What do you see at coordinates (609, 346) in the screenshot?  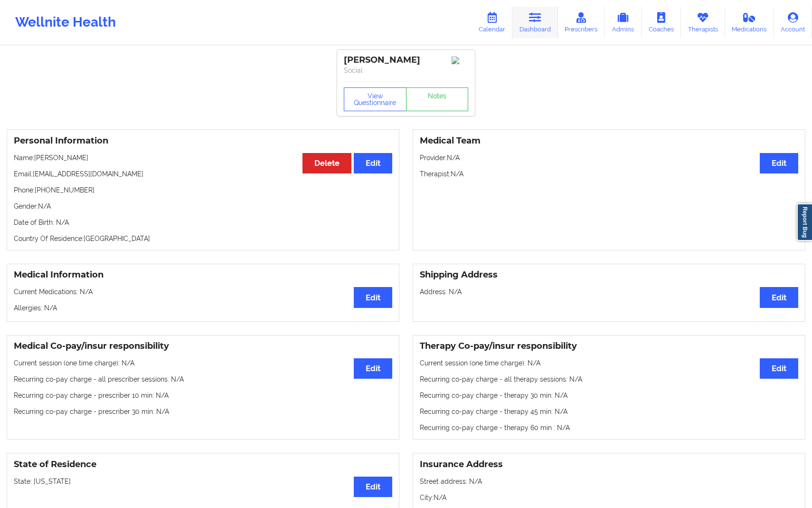 I see `h3: Therapy Co-pay/insur responsibility` at bounding box center [609, 346].